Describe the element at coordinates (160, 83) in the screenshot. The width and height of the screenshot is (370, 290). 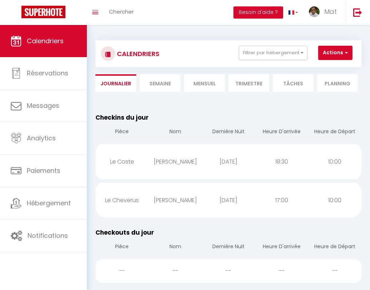
I see `li: Semaine` at that location.